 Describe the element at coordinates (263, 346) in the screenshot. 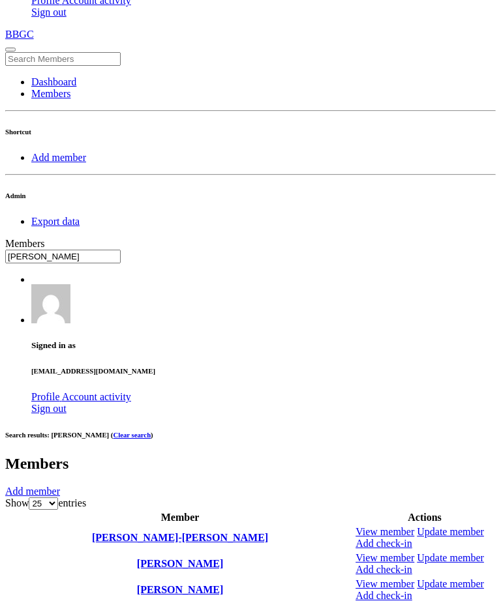

I see `h5: Signed in as` at that location.